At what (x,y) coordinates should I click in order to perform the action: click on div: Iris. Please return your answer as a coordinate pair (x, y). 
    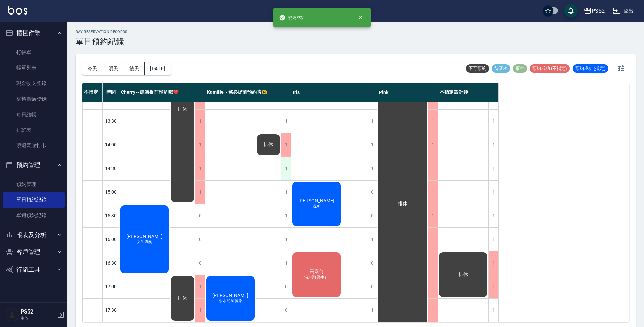
    Looking at the image, I should click on (334, 93).